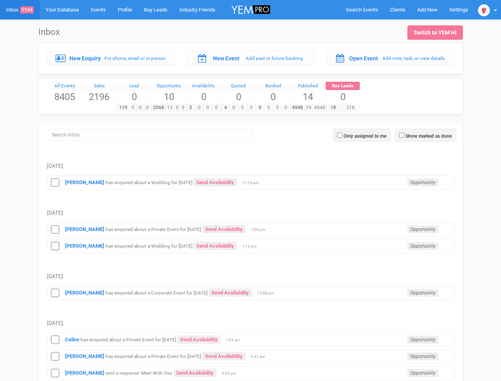 Image resolution: width=501 pixels, height=381 pixels. Describe the element at coordinates (275, 58) in the screenshot. I see `small: Add past or future booking` at that location.